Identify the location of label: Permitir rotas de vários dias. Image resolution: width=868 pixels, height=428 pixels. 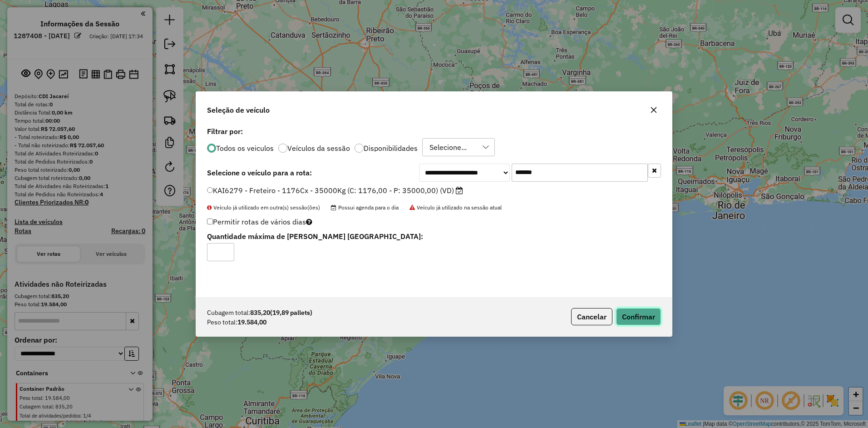
(260, 222).